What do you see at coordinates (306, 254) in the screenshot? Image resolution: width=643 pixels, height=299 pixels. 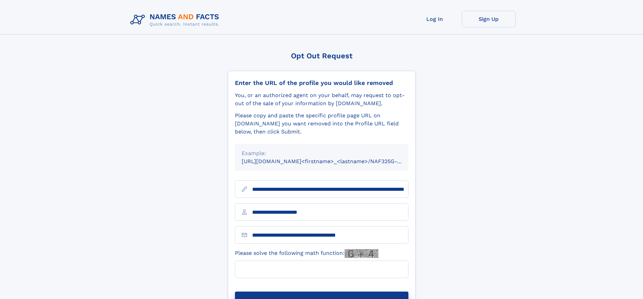 I see `label: Please solve the following math function:` at bounding box center [306, 254].